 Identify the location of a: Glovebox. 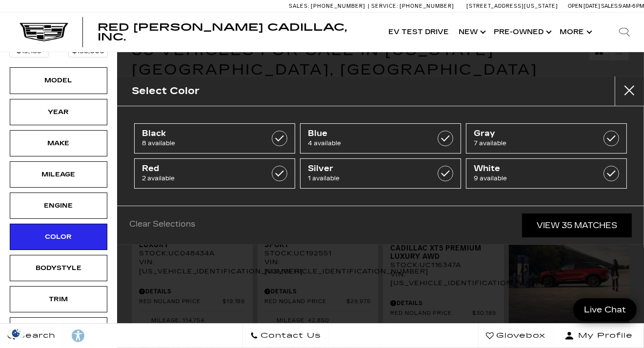
(516, 336).